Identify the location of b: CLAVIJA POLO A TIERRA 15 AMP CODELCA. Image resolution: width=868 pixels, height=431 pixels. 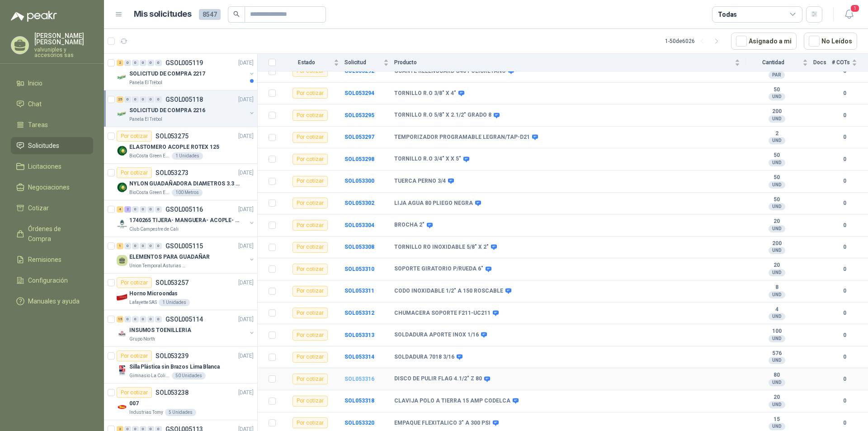
(452, 400).